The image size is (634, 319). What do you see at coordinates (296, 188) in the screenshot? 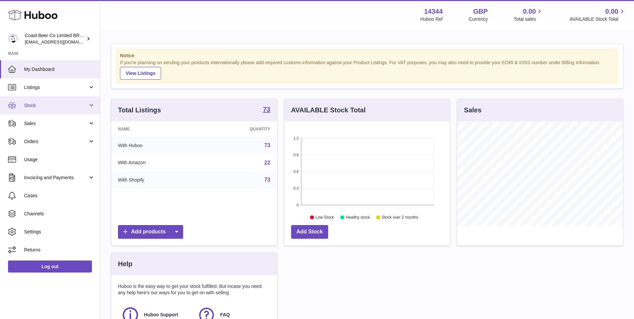
I see `text: 0.3` at bounding box center [296, 188].